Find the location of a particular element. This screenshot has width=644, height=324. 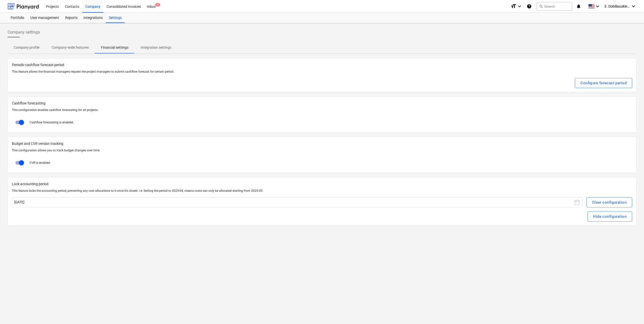

p: Lock accounting period is located at coordinates (322, 184).